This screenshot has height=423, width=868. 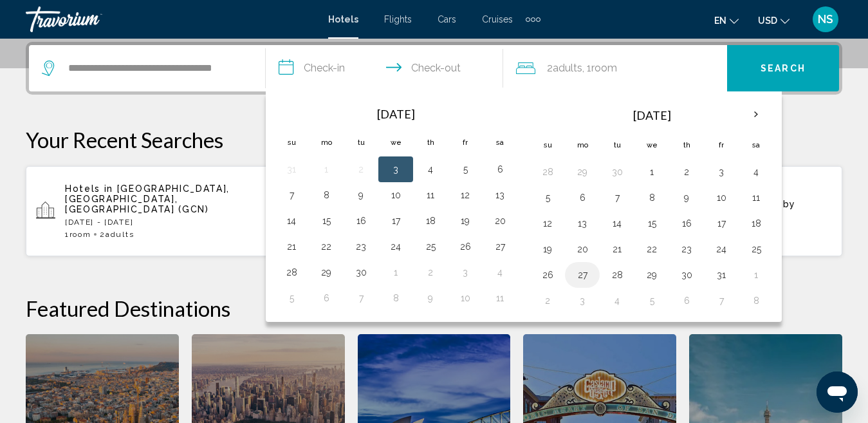 What do you see at coordinates (343, 19) in the screenshot?
I see `a: Hotels` at bounding box center [343, 19].